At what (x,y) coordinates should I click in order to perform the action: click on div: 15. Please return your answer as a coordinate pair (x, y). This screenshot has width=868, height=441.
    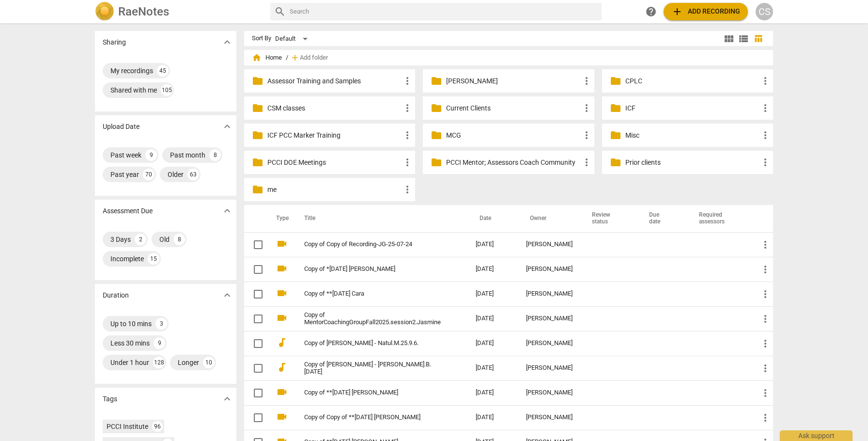
    Looking at the image, I should click on (154, 259).